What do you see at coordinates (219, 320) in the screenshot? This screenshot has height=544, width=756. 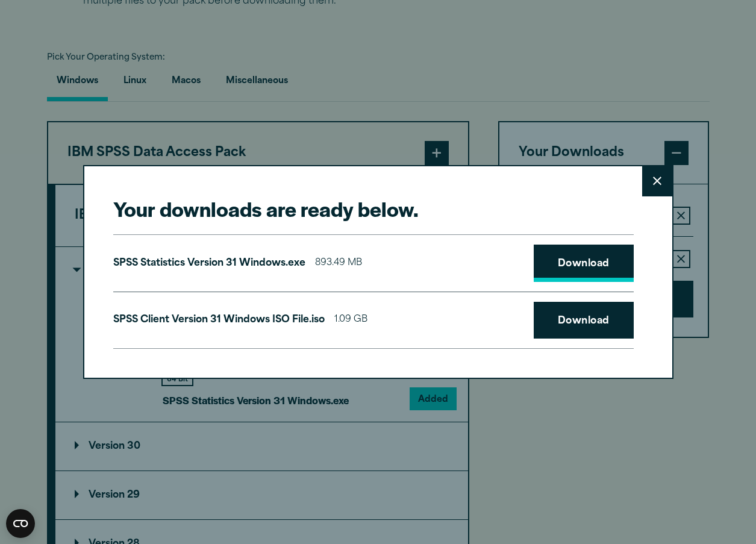 I see `p: SPSS Client Version 31 Windows ISO File.iso` at bounding box center [219, 320].